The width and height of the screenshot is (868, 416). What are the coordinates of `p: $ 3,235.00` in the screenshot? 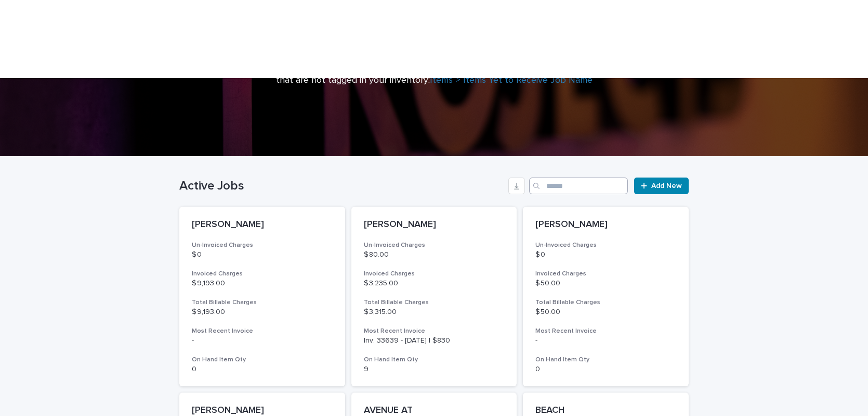 It's located at (434, 283).